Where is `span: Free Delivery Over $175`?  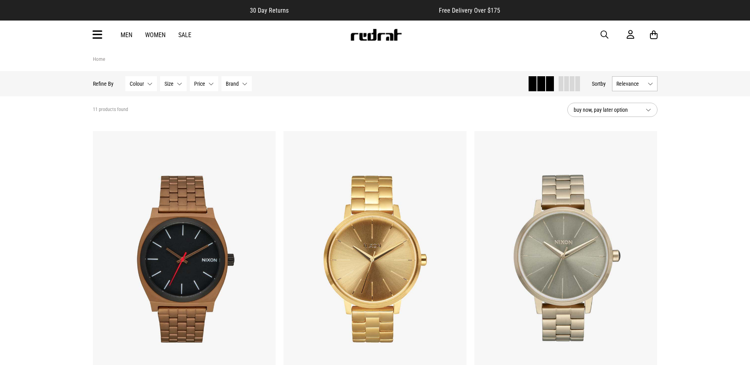
span: Free Delivery Over $175 is located at coordinates (469, 10).